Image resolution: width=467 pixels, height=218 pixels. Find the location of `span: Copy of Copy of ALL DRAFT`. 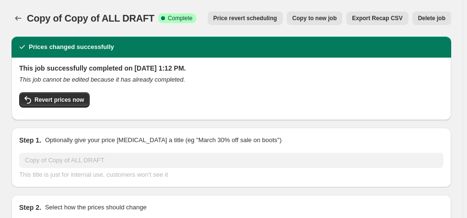

span: Copy of Copy of ALL DRAFT is located at coordinates (91, 18).